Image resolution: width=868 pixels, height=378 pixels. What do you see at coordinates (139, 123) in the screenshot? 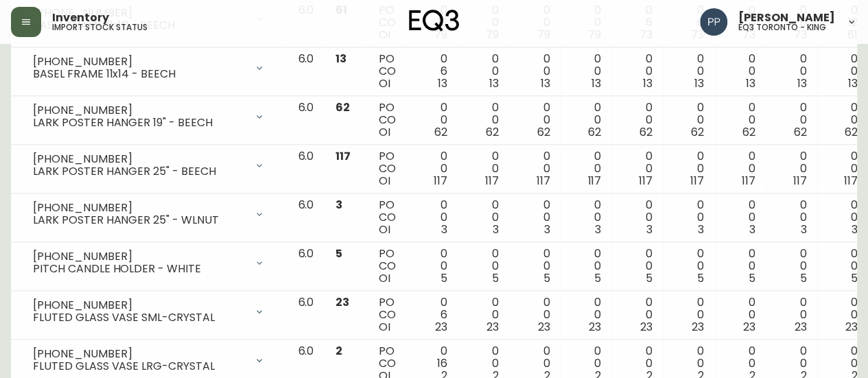
I see `div: LARK POSTER HANGER 19" - BEECH` at bounding box center [139, 123].